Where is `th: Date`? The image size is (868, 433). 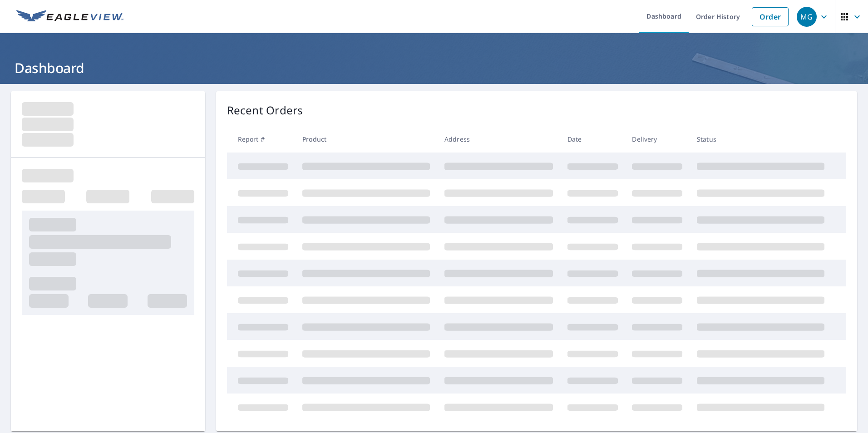 th: Date is located at coordinates (593, 139).